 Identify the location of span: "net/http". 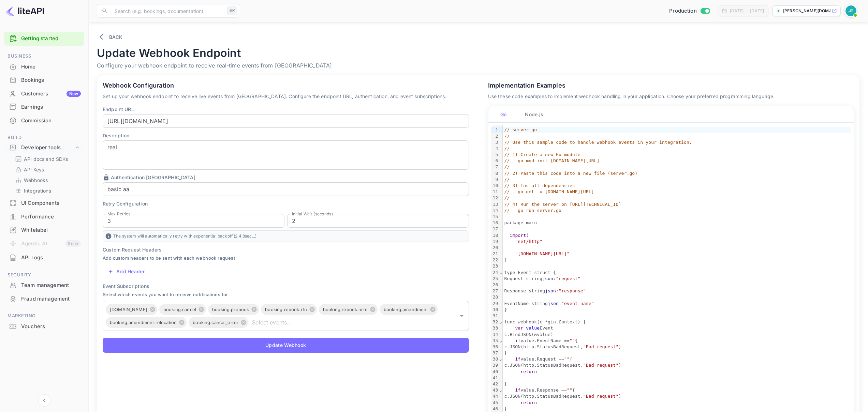
(528, 241).